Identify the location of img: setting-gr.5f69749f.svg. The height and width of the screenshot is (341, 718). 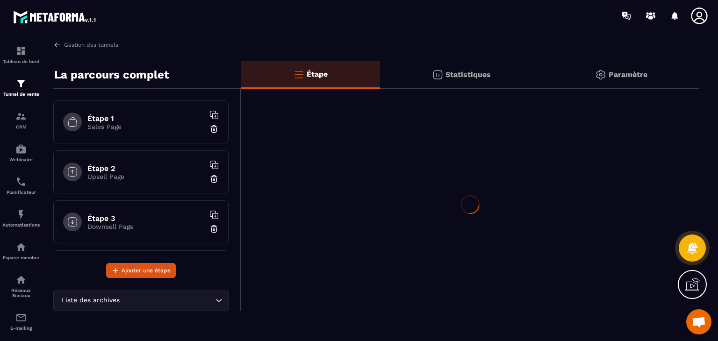
(601, 75).